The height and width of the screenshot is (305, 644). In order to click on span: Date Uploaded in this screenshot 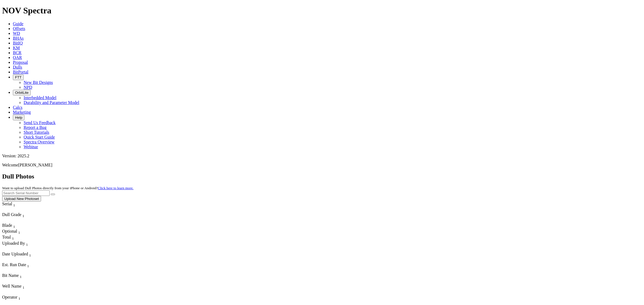, I will do `click(15, 254)`.